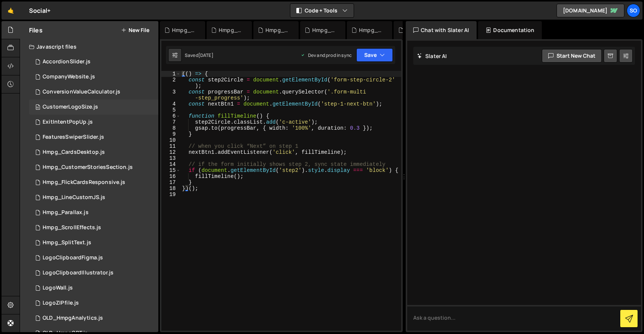  I want to click on div: LogoClipboardFigma.js, so click(73, 258).